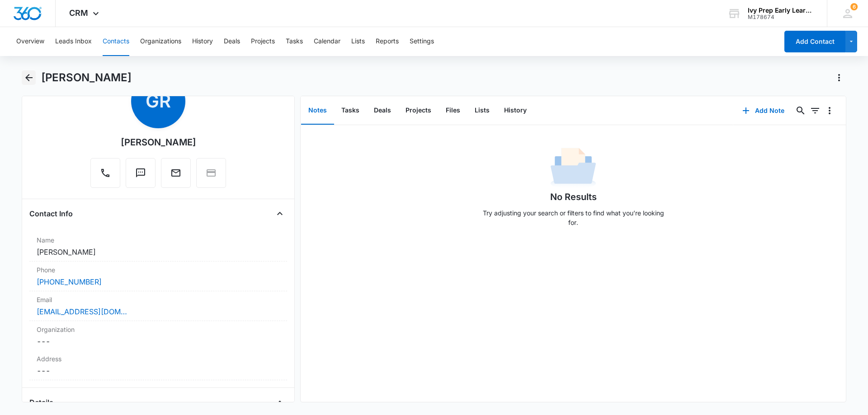 The height and width of the screenshot is (415, 868). Describe the element at coordinates (573, 197) in the screenshot. I see `h1: No Results` at that location.